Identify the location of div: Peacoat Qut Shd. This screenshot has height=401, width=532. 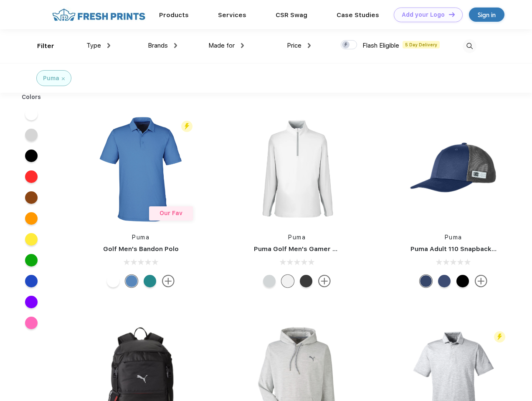
(445, 281).